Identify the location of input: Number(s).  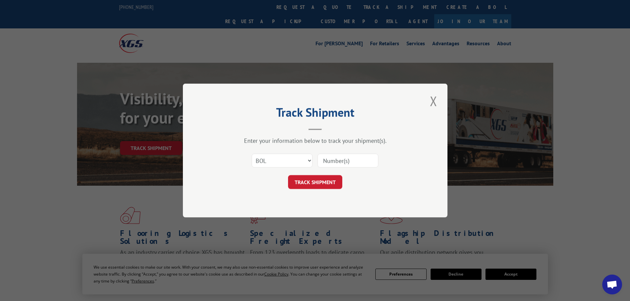
(348, 161).